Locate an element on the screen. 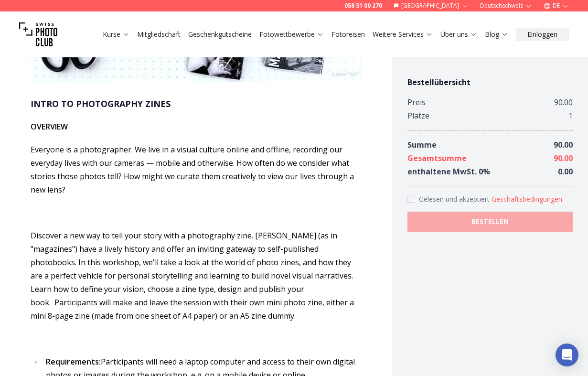 The height and width of the screenshot is (376, 588). button: Kurse is located at coordinates (116, 35).